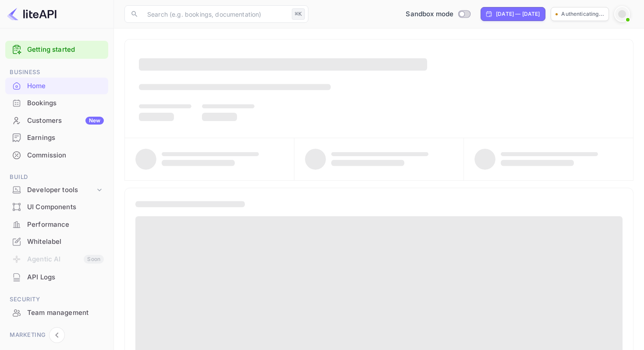 The height and width of the screenshot is (350, 644). What do you see at coordinates (56, 86) in the screenshot?
I see `a: Home` at bounding box center [56, 86].